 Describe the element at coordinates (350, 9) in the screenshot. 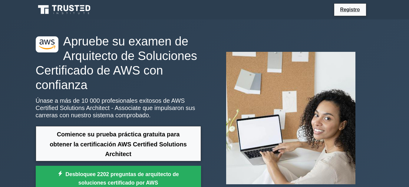

I see `a: Registro` at that location.